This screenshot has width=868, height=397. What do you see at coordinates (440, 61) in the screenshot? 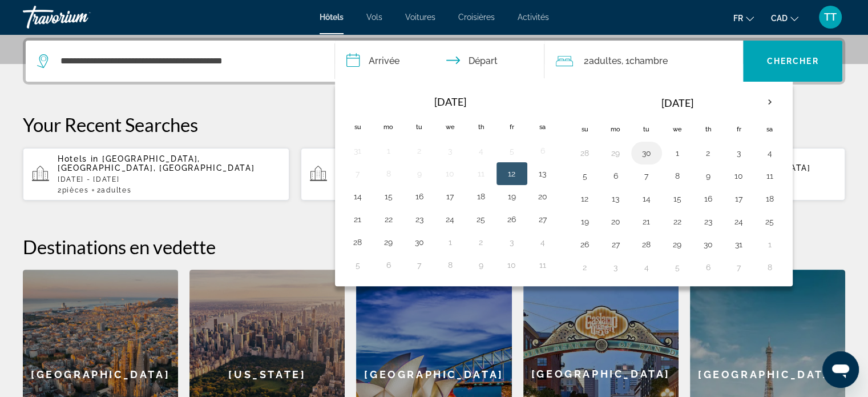
I see `button: Check in and out dates` at bounding box center [440, 61].